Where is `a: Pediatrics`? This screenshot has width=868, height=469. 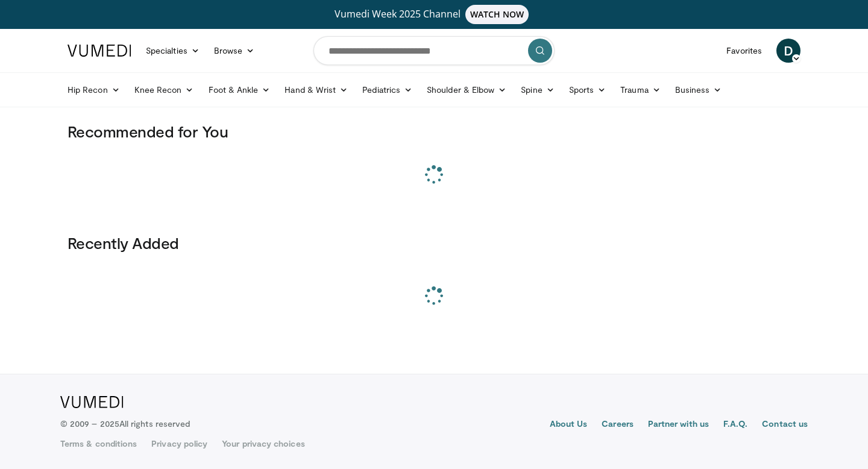
a: Pediatrics is located at coordinates (387, 90).